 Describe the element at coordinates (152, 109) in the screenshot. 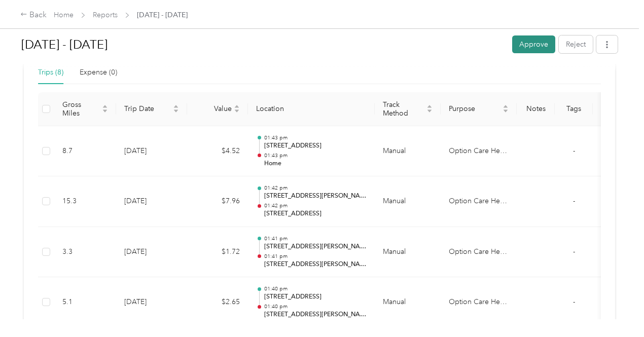

I see `th: Trip Date` at that location.